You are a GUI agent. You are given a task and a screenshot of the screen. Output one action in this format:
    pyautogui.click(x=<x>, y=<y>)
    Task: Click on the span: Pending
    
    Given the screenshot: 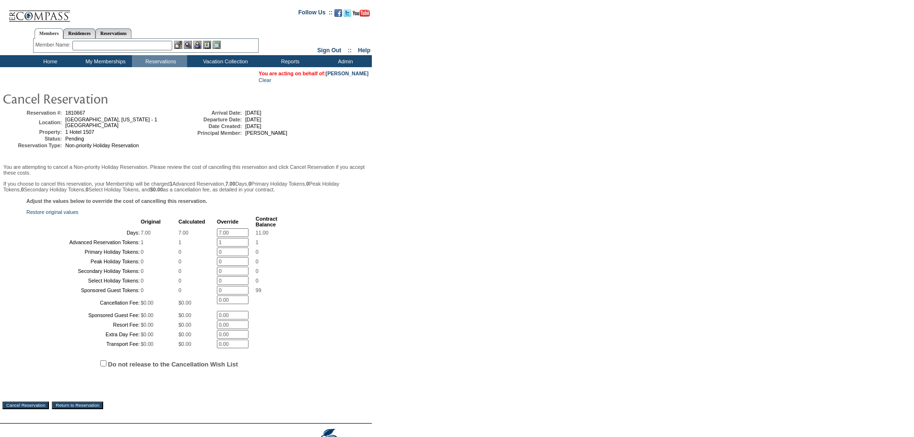 What is the action you would take?
    pyautogui.click(x=74, y=139)
    